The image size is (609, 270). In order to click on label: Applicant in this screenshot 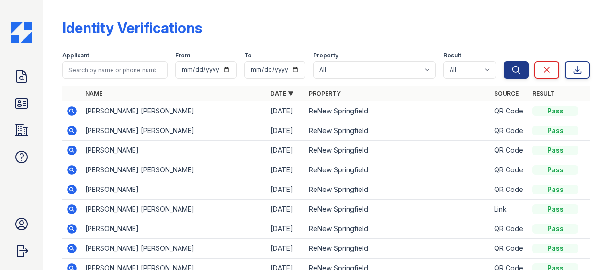, I will do `click(76, 56)`.